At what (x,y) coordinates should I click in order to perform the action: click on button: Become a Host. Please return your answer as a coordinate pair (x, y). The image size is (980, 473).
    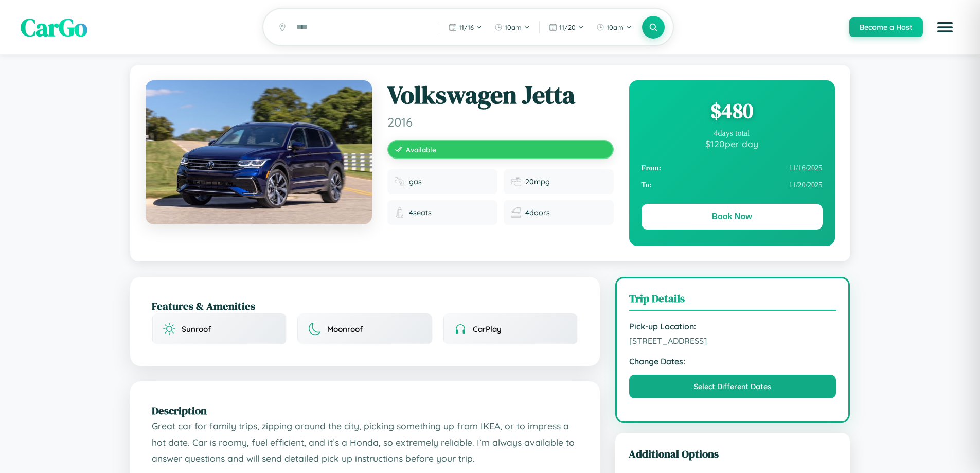
    Looking at the image, I should click on (887, 27).